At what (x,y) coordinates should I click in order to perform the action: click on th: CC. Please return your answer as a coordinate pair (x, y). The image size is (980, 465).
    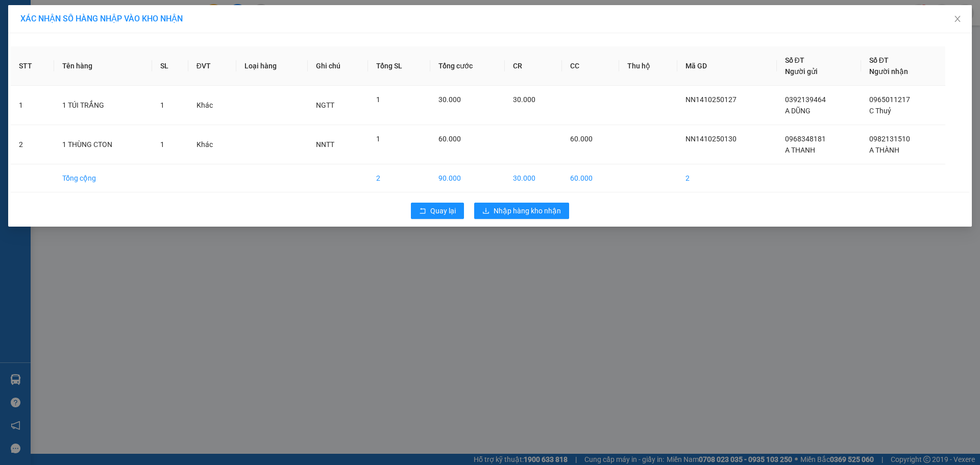
    Looking at the image, I should click on (591, 66).